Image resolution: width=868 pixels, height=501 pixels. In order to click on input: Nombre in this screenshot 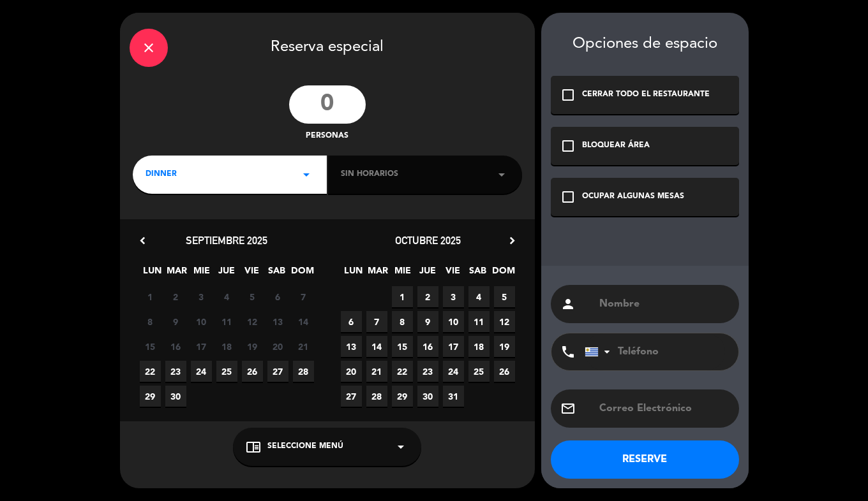, I will do `click(664, 304)`.